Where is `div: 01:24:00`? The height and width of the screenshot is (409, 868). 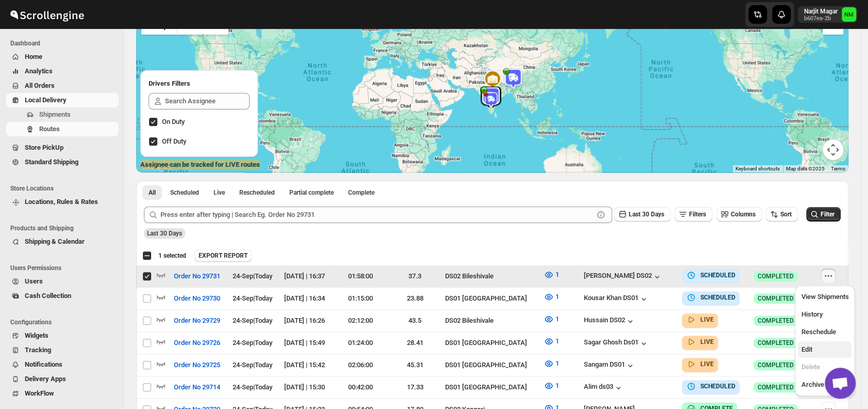
div: 01:24:00 is located at coordinates (361, 343).